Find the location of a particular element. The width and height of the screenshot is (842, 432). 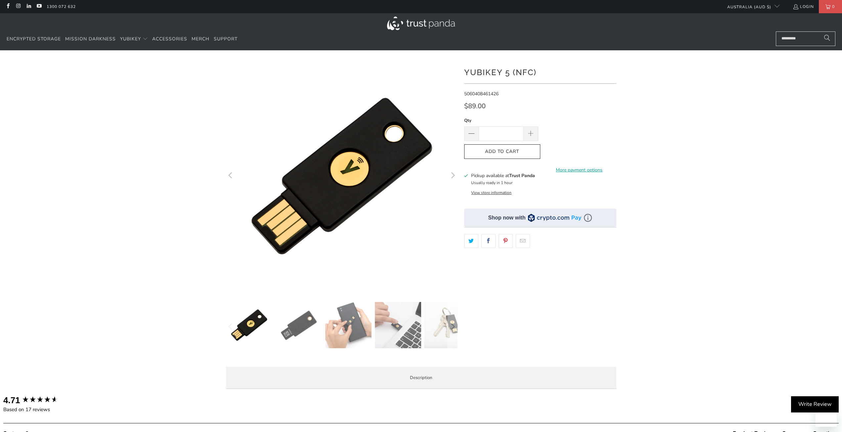

a: 1300 072 632 is located at coordinates (61, 7).